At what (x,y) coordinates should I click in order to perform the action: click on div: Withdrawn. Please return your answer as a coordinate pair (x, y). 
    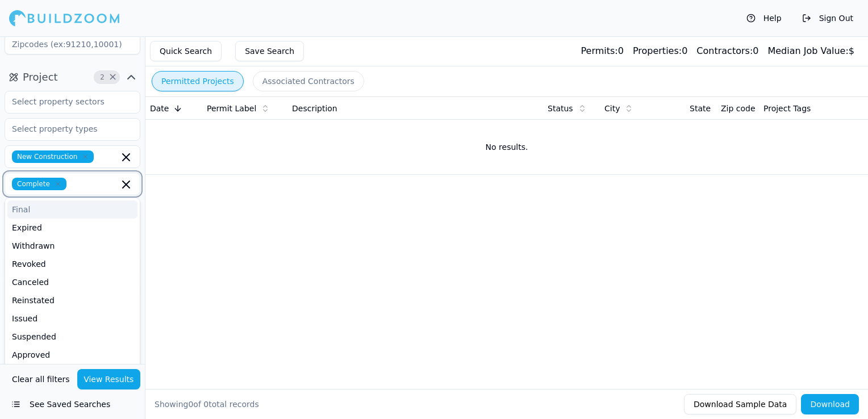
    Looking at the image, I should click on (72, 246).